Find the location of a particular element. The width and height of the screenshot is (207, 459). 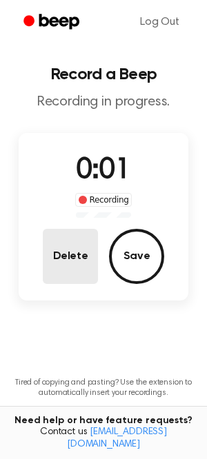

span: Contact us is located at coordinates (103, 439).